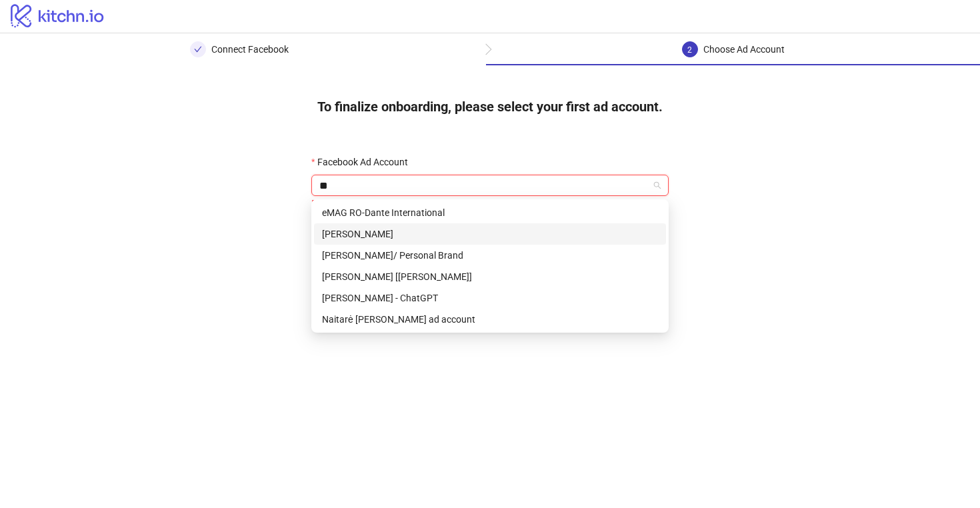 The height and width of the screenshot is (508, 980). I want to click on label: Facebook Ad Account, so click(364, 162).